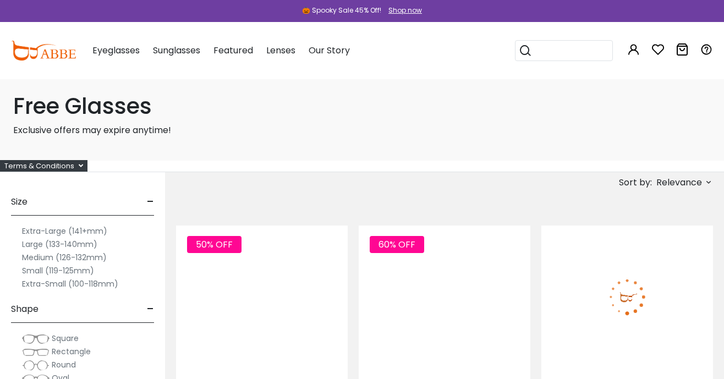 This screenshot has width=724, height=379. What do you see at coordinates (402, 10) in the screenshot?
I see `a: Shop now` at bounding box center [402, 10].